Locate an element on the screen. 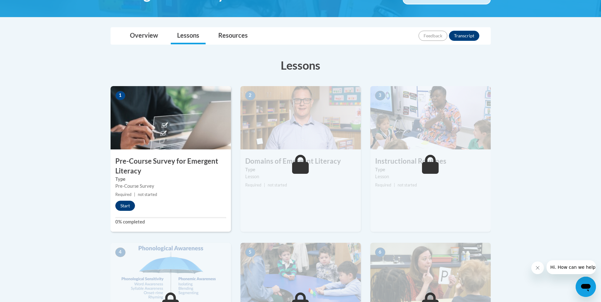 The width and height of the screenshot is (601, 302). span: 5 is located at coordinates (250, 252).